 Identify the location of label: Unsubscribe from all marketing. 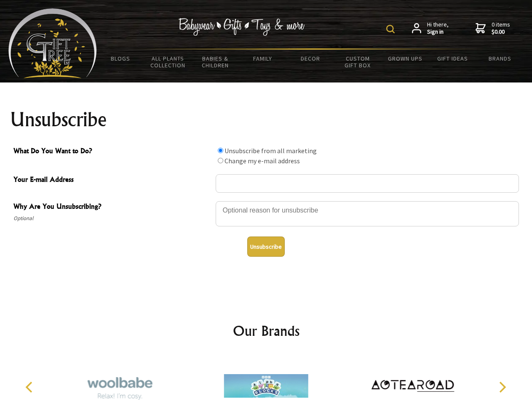
(271, 150).